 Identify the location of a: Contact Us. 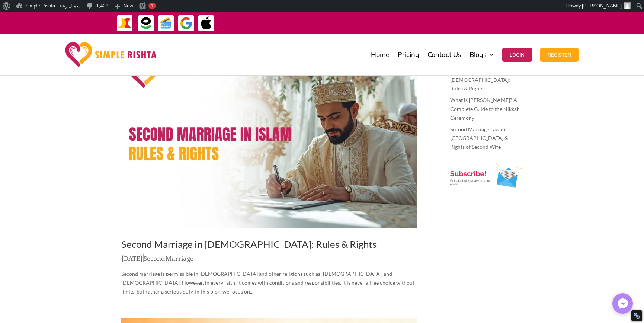
(444, 55).